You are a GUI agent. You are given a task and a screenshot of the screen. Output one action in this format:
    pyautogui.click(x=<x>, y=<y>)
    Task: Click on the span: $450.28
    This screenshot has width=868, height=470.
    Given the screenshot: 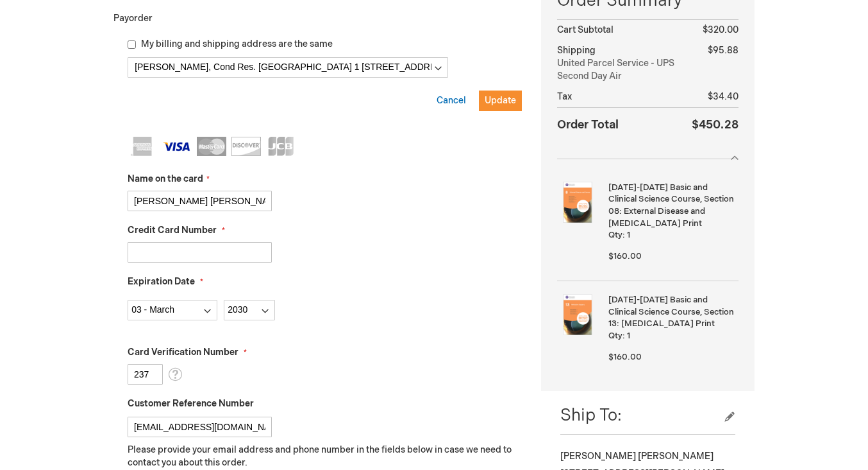 What is the action you would take?
    pyautogui.click(x=715, y=124)
    